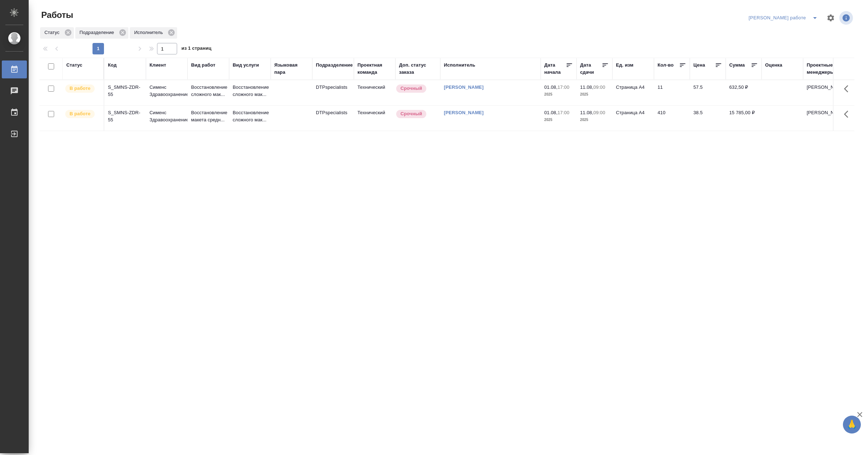  What do you see at coordinates (743, 93) in the screenshot?
I see `td: 632,50 ₽` at bounding box center [743, 93].